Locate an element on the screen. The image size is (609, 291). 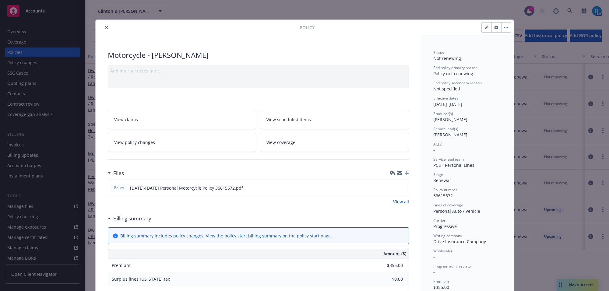
div: Add internal notes here... is located at coordinates (258, 71).